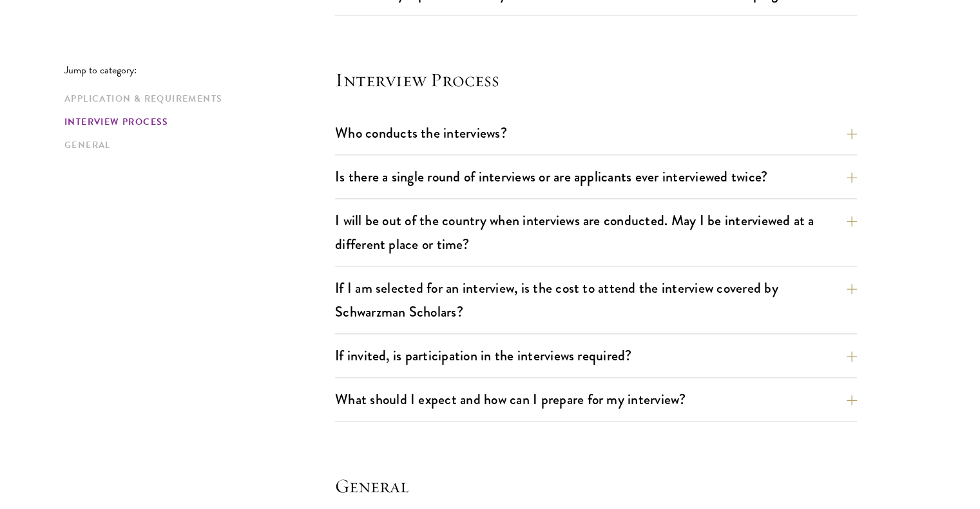 The height and width of the screenshot is (509, 980). What do you see at coordinates (200, 70) in the screenshot?
I see `p: Jump to category:` at bounding box center [200, 70].